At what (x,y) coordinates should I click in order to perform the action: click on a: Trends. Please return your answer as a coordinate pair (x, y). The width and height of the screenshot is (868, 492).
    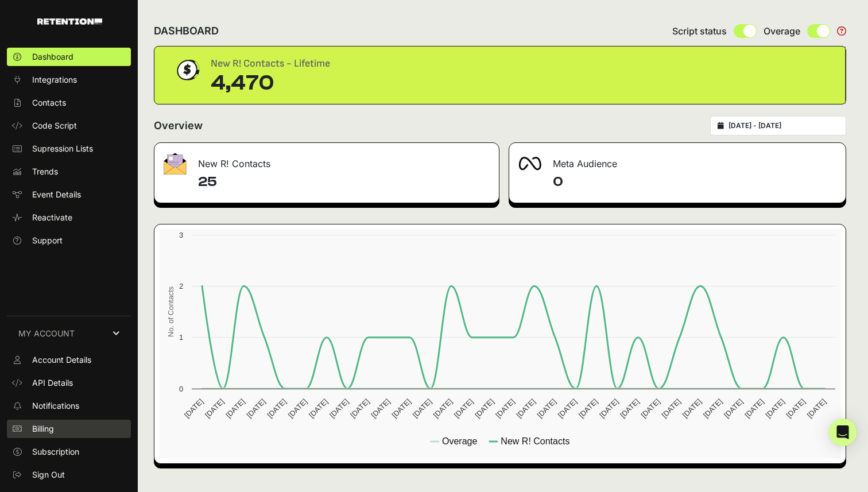
    Looking at the image, I should click on (69, 172).